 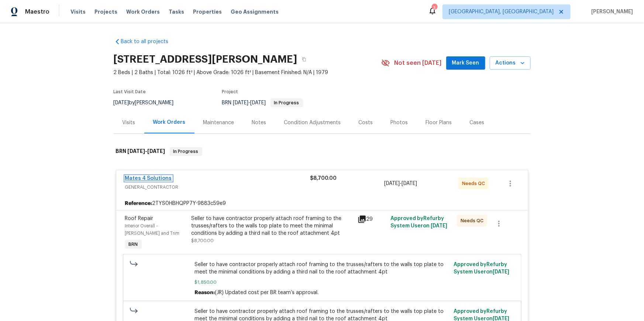 What do you see at coordinates (322, 283) in the screenshot?
I see `span: $1,850.00` at bounding box center [322, 283].